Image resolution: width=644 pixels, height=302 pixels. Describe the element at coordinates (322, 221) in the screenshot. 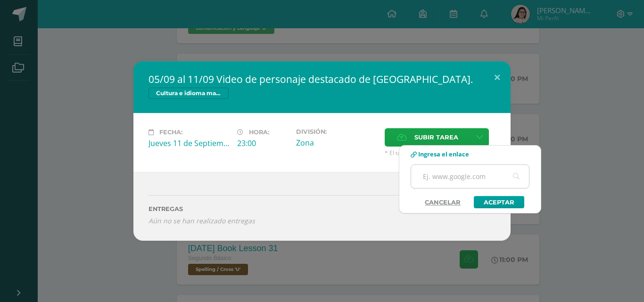

I see `i: Aún no se han realizado entregas` at that location.